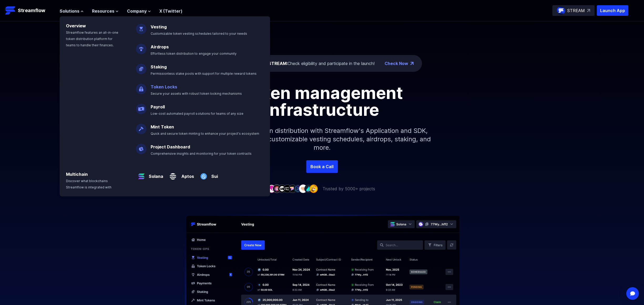 The image size is (644, 305). I want to click on img: company-2, so click(277, 189).